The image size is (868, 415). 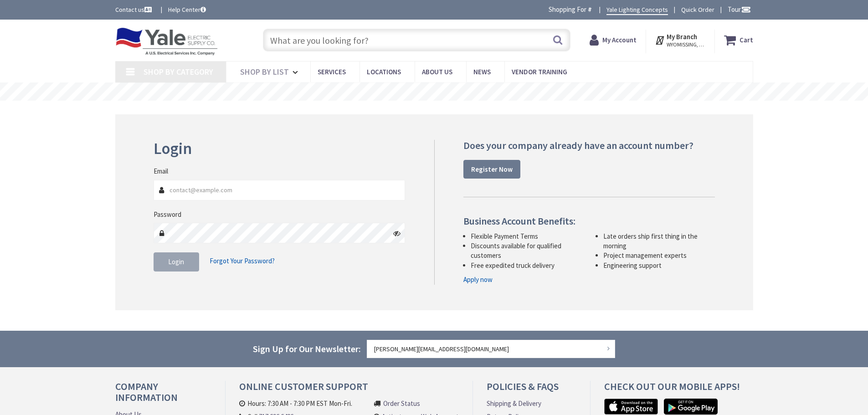 I want to click on a: Register Now, so click(x=492, y=169).